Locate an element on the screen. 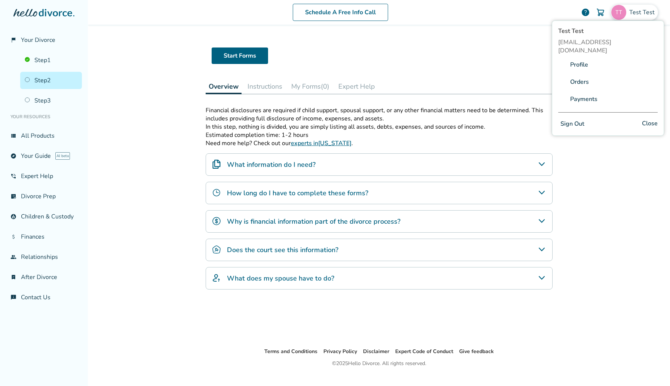 Image resolution: width=670 pixels, height=386 pixels. a: Start Forms is located at coordinates (240, 56).